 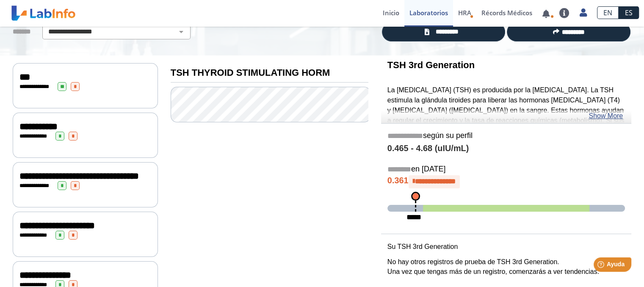 I want to click on p: No hay otros registros de prueba de TSH 3rd Generation. Una vez que tengas más de un registro, co..., so click(x=506, y=267).